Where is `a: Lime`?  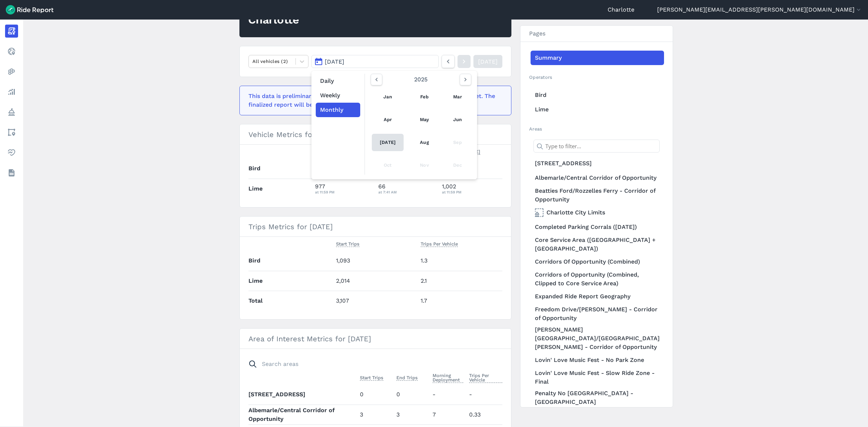 a: Lime is located at coordinates (597, 110).